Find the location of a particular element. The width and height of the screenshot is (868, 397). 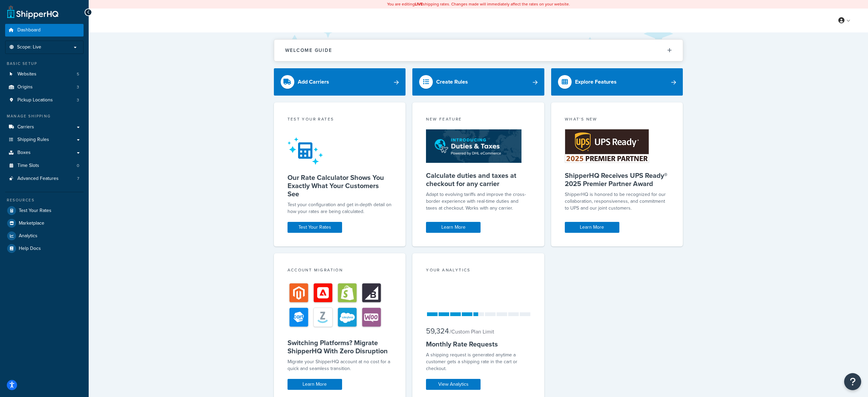

div: What's New is located at coordinates (617, 120).